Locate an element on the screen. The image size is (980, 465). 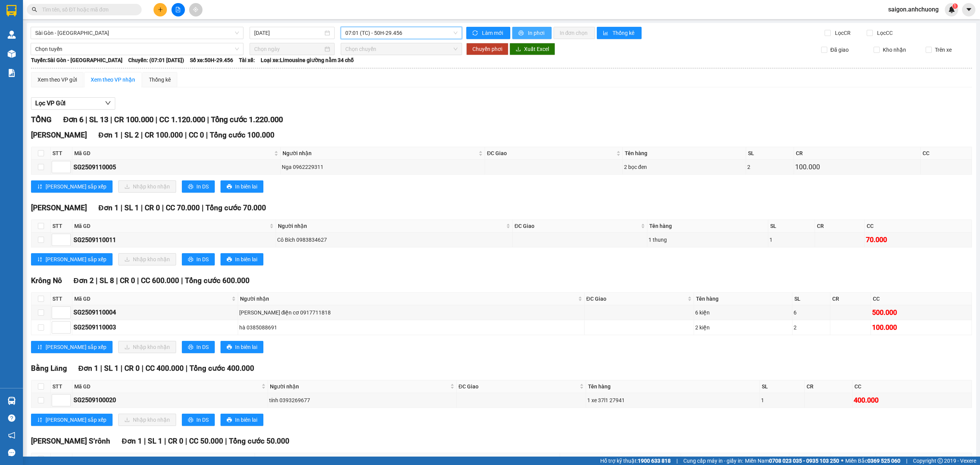
span: Chọn chuyến is located at coordinates (401, 49).